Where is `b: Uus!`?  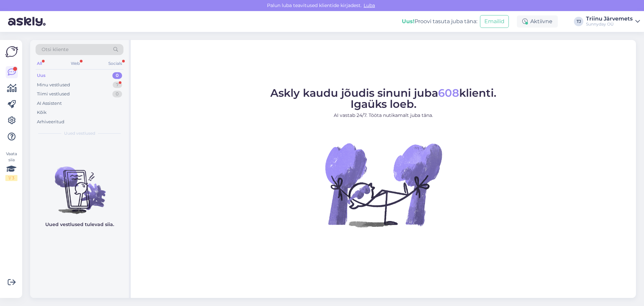
b: Uus! is located at coordinates (408, 21).